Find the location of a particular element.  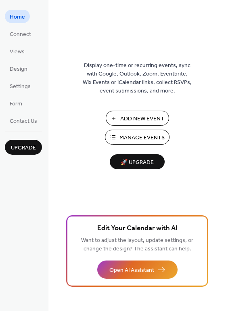

a: Home is located at coordinates (17, 16).